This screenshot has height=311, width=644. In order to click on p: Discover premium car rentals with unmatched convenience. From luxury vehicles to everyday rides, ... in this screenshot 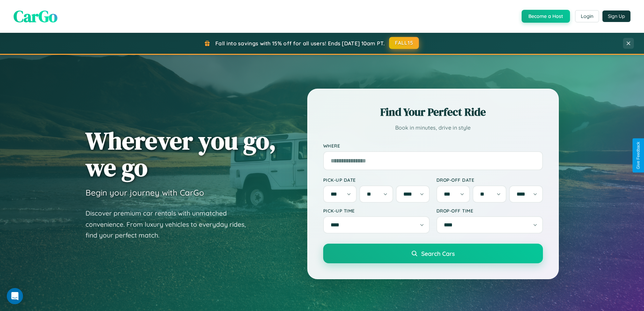, I will do `click(170, 225)`.